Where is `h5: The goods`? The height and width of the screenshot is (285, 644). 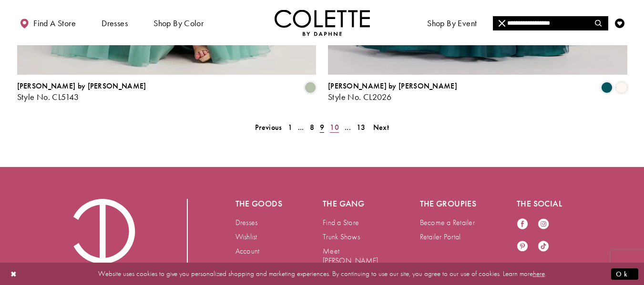
h5: The goods is located at coordinates (260, 204).